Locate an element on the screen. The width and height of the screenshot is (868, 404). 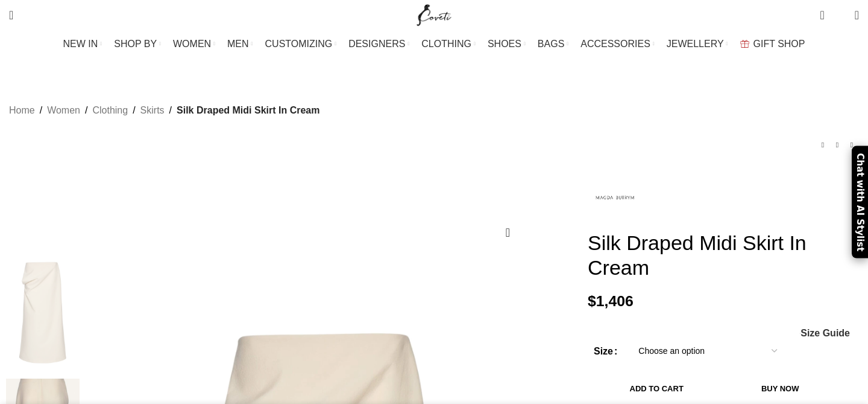
span: Size Guide is located at coordinates (826, 333).